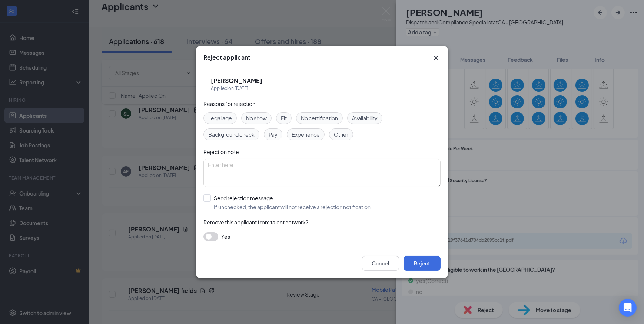  Describe the element at coordinates (257, 118) in the screenshot. I see `span: No show` at that location.